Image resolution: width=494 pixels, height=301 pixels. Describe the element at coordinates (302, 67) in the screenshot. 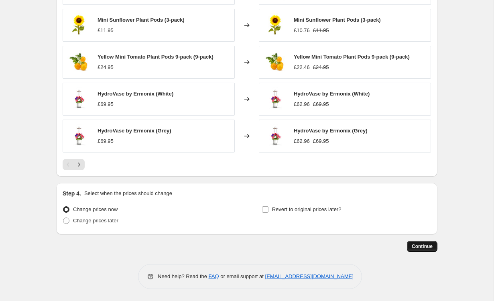

I see `div: £22.46` at that location.